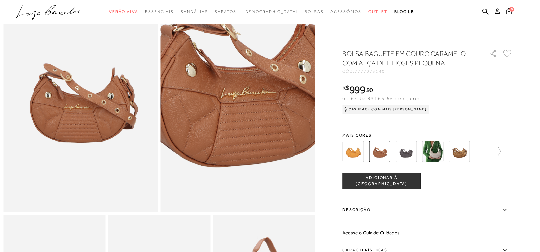  Describe the element at coordinates (314, 12) in the screenshot. I see `span: Bolsas` at that location.